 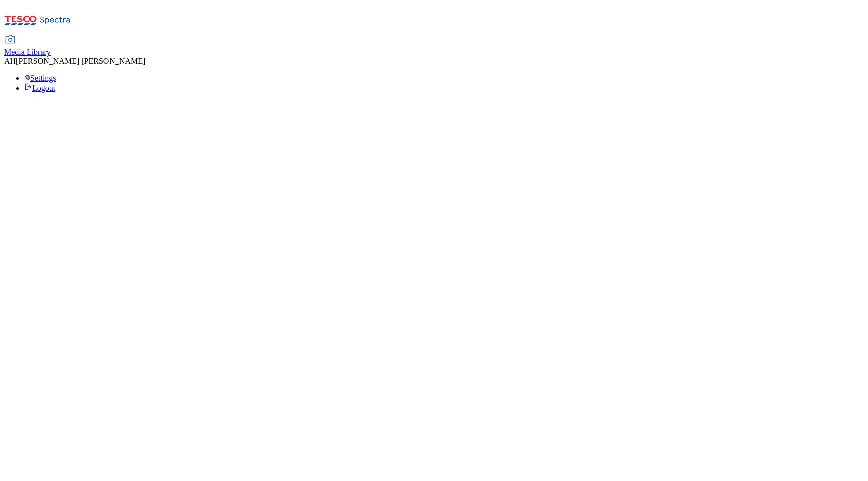 What do you see at coordinates (40, 88) in the screenshot?
I see `a: Logout` at bounding box center [40, 88].